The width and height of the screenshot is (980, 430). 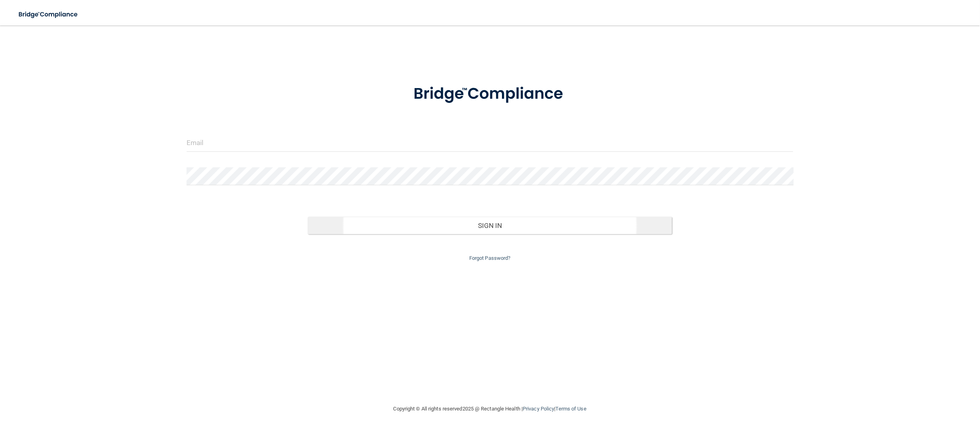 What do you see at coordinates (538, 408) in the screenshot?
I see `a: Privacy Policy` at bounding box center [538, 408].